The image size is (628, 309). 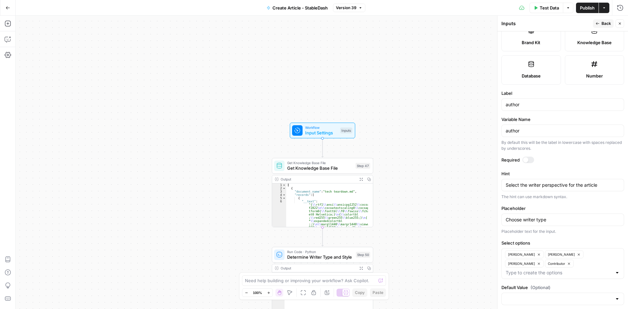 What do you see at coordinates (322, 130) in the screenshot?
I see `div: WorkflowInput SettingsInputs` at bounding box center [322, 130].